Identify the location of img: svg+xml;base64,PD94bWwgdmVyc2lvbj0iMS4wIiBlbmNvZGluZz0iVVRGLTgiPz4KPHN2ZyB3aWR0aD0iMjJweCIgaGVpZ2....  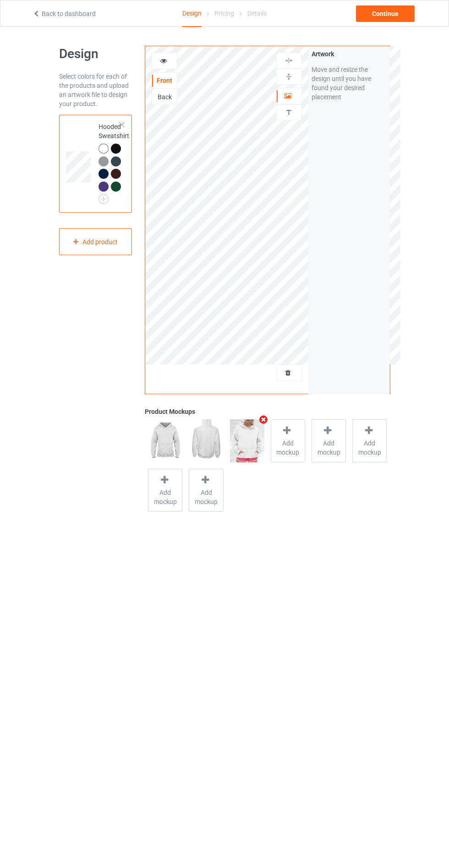
(104, 199).